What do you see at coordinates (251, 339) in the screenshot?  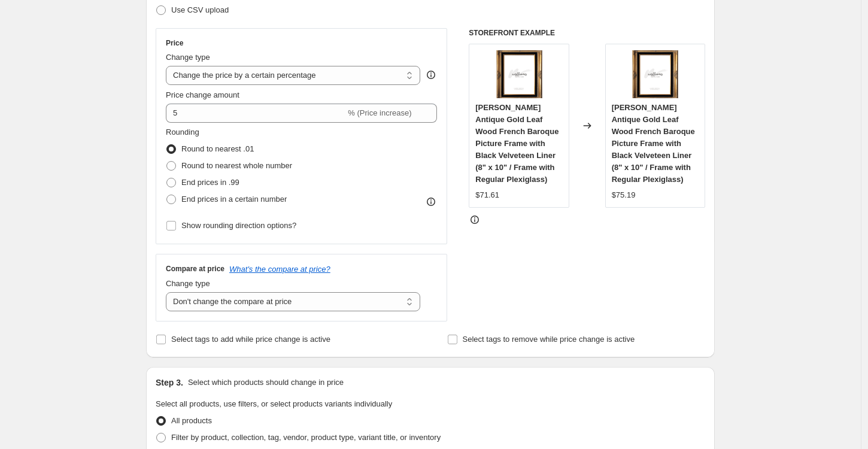 I see `span: Select tags to add while price change is active` at bounding box center [251, 339].